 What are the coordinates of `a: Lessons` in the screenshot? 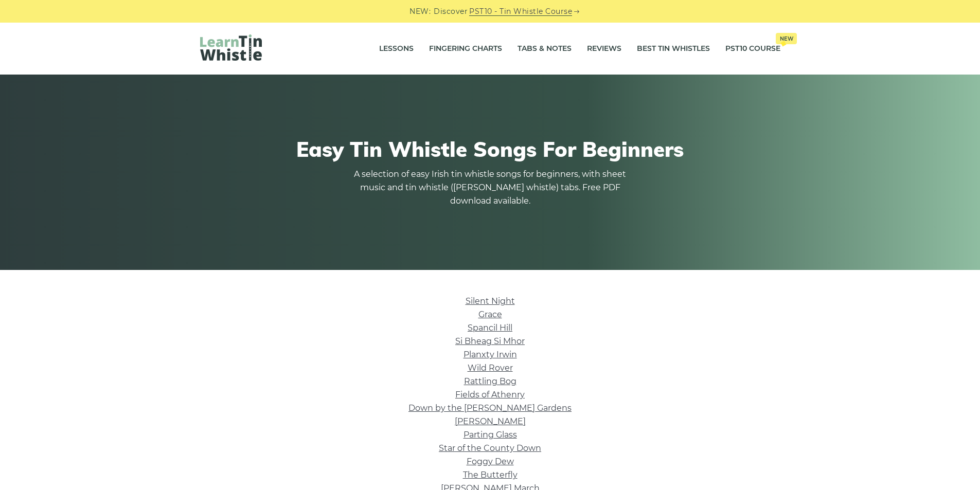 It's located at (396, 49).